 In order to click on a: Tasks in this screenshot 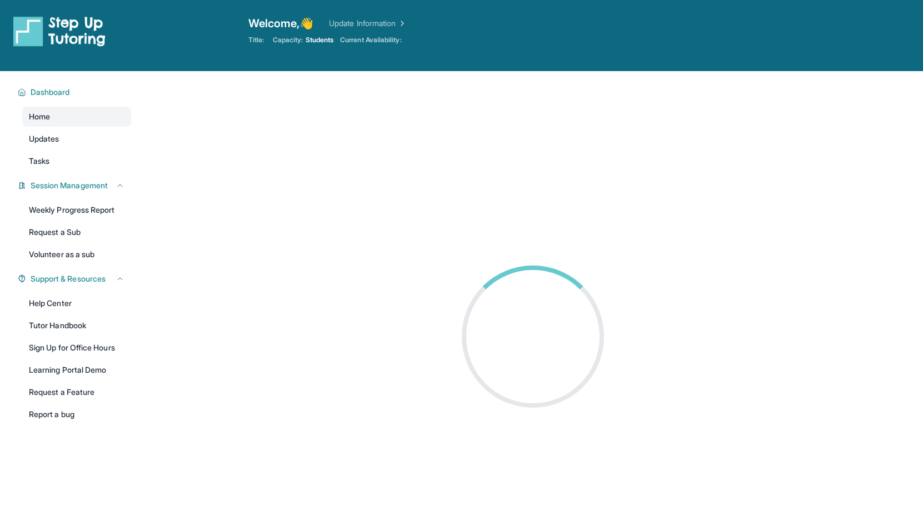, I will do `click(77, 161)`.